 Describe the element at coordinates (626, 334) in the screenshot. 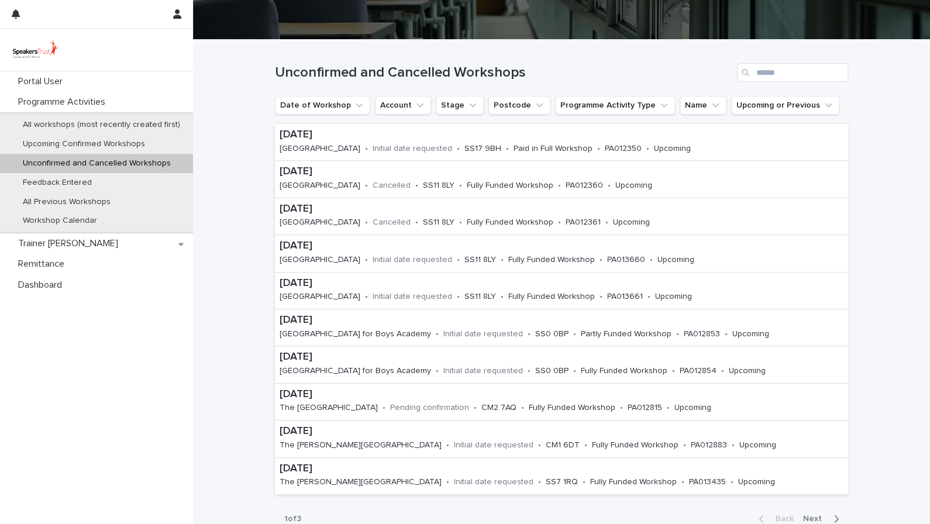

I see `p: Partly Funded Workshop` at that location.